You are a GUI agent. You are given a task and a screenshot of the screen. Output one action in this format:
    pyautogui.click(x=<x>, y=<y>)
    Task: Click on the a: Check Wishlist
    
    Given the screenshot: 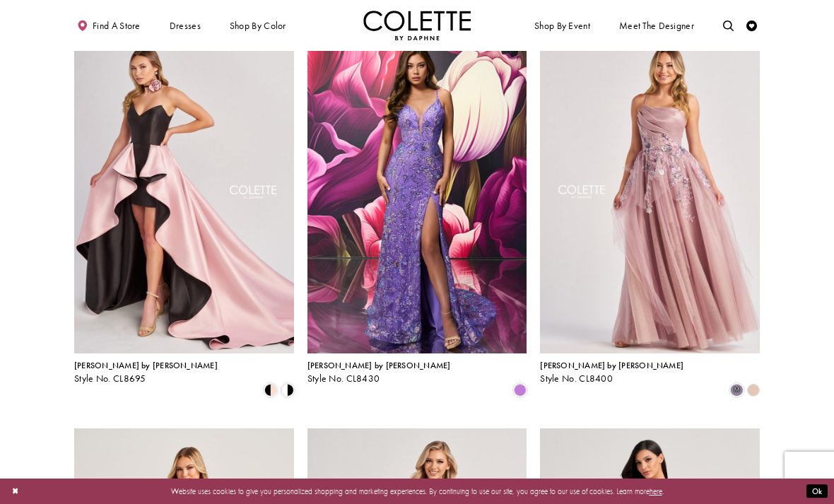 What is the action you would take?
    pyautogui.click(x=752, y=26)
    